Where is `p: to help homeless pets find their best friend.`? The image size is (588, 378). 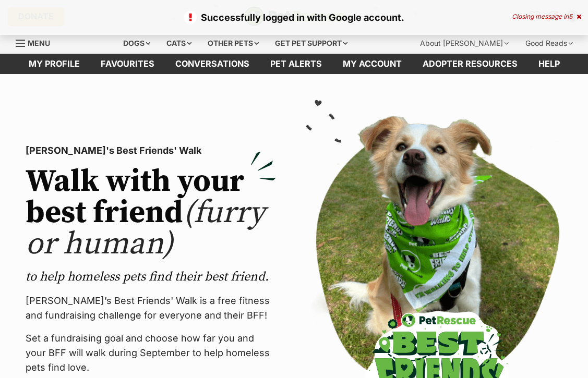 p: to help homeless pets find their best friend. is located at coordinates (151, 277).